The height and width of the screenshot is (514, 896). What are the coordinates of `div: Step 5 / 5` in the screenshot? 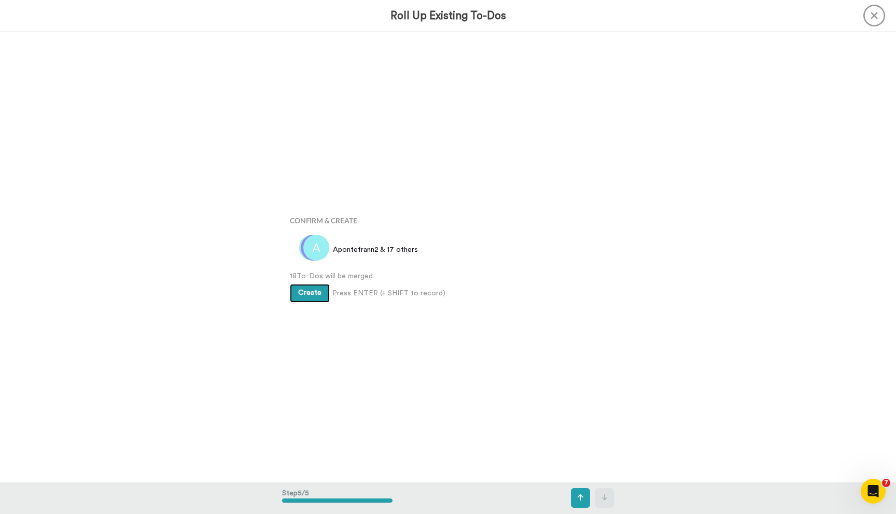 It's located at (337, 498).